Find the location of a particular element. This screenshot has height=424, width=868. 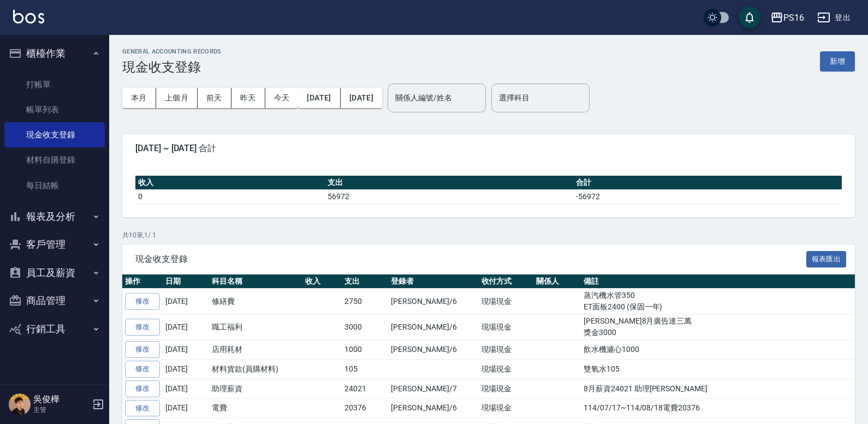

td: -56972 is located at coordinates (707, 196).